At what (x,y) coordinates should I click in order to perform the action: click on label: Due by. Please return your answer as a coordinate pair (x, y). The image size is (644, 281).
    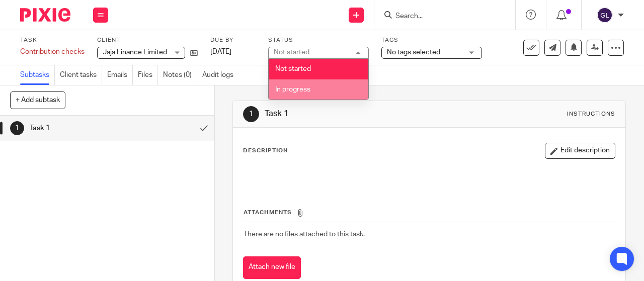
    Looking at the image, I should click on (233, 40).